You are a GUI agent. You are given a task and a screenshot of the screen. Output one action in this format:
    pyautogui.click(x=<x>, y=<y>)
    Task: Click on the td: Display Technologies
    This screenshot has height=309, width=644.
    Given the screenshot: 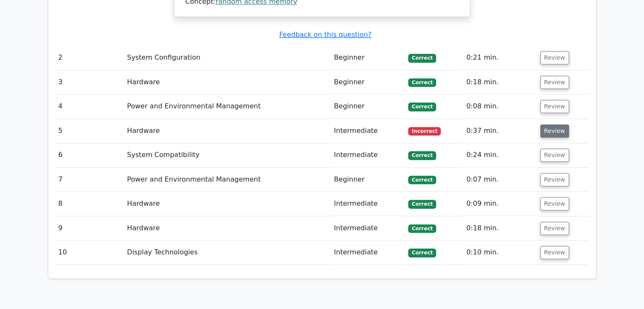 What is the action you would take?
    pyautogui.click(x=227, y=252)
    